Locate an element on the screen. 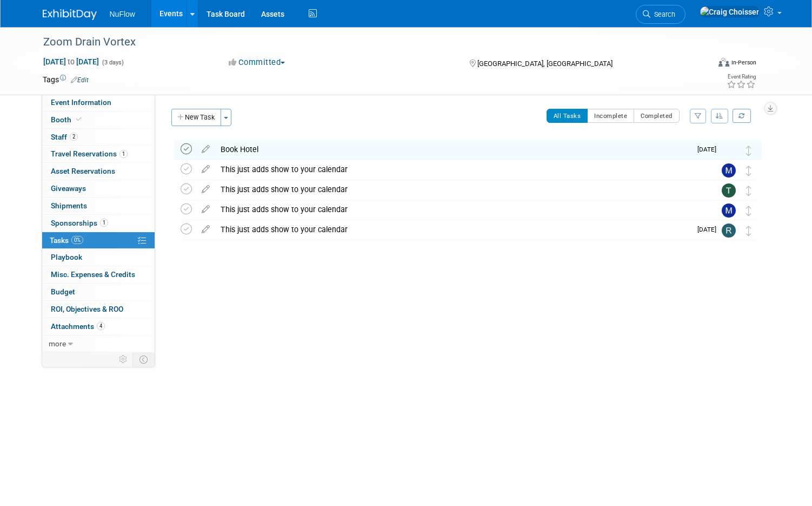  span: 0% is located at coordinates (77, 240).